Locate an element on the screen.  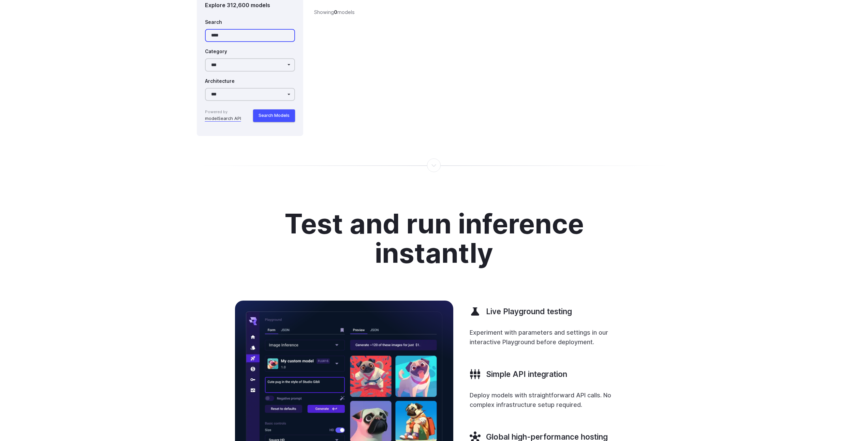
a: modelSearch API is located at coordinates (223, 119).